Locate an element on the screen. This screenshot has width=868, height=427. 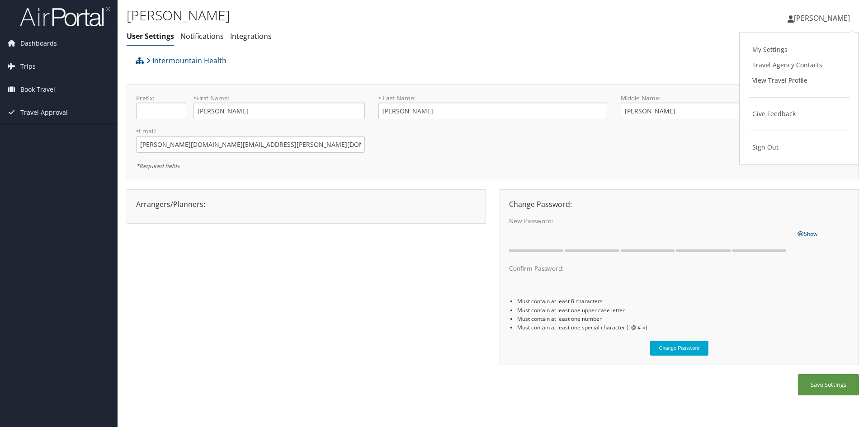
li: Must contain at least one special character (! @ # $) is located at coordinates (683, 327).